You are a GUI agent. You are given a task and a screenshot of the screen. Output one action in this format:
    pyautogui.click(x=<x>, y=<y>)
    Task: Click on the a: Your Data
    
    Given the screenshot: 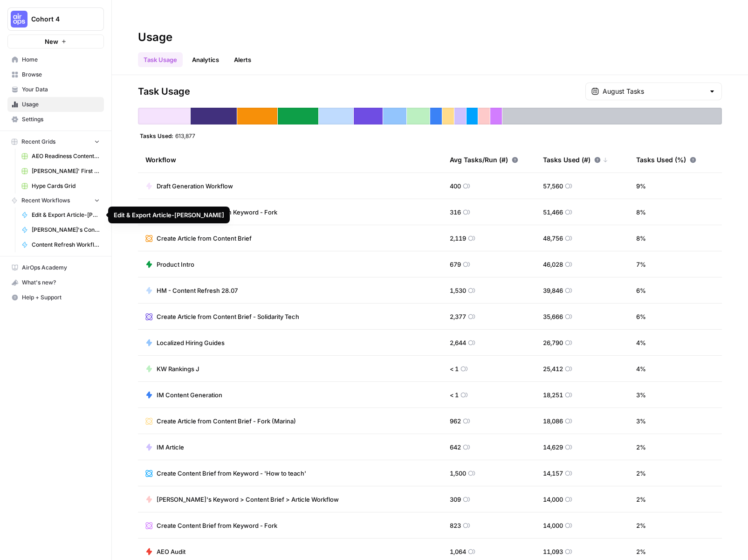 What is the action you would take?
    pyautogui.click(x=56, y=90)
    